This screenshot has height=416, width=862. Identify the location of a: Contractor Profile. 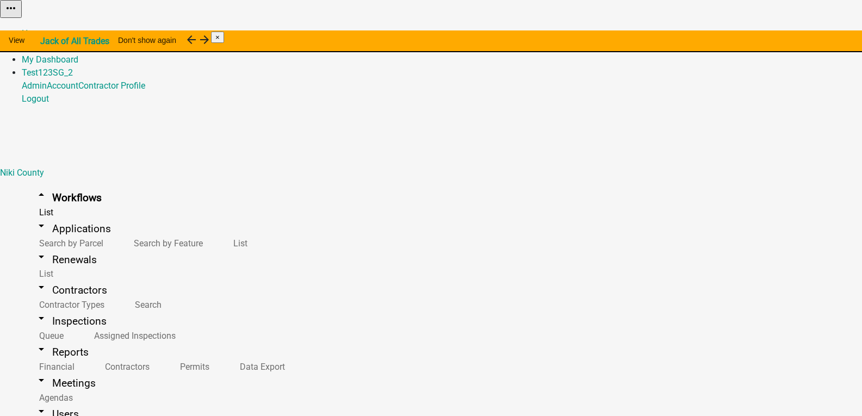
(112, 85).